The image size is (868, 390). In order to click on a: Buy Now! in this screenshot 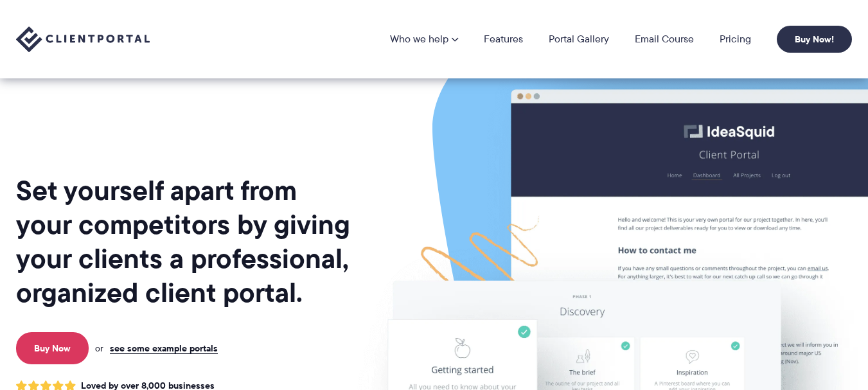, I will do `click(814, 39)`.